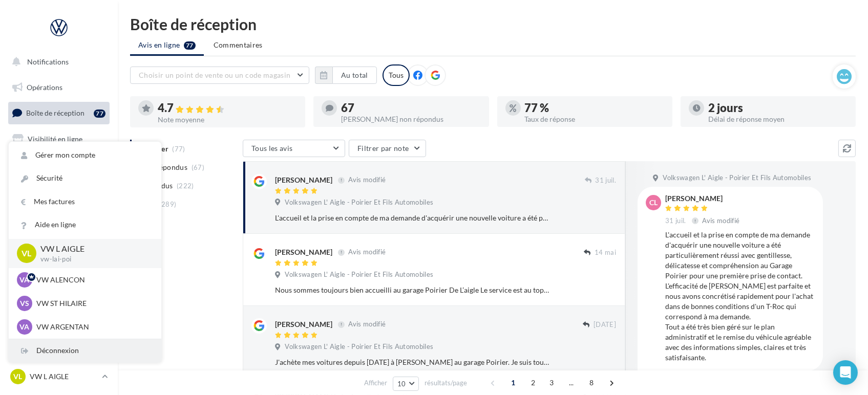 Image resolution: width=868 pixels, height=395 pixels. What do you see at coordinates (778, 108) in the screenshot?
I see `div: 2 jours` at bounding box center [778, 108].